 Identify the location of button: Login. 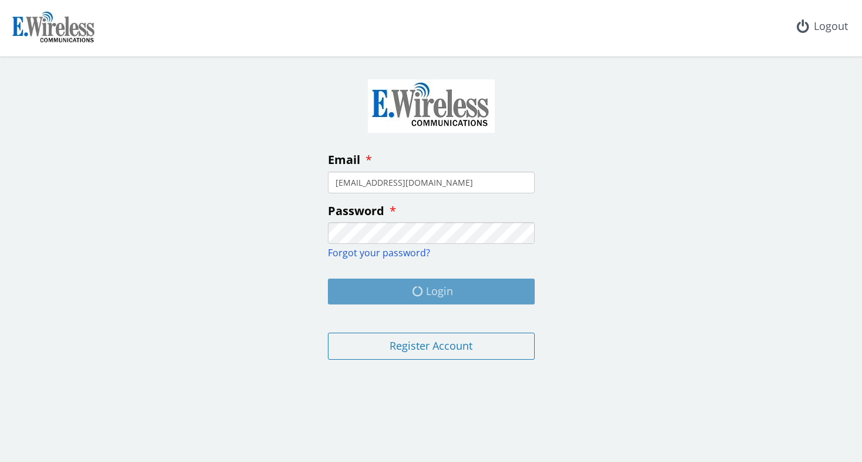
(432, 292).